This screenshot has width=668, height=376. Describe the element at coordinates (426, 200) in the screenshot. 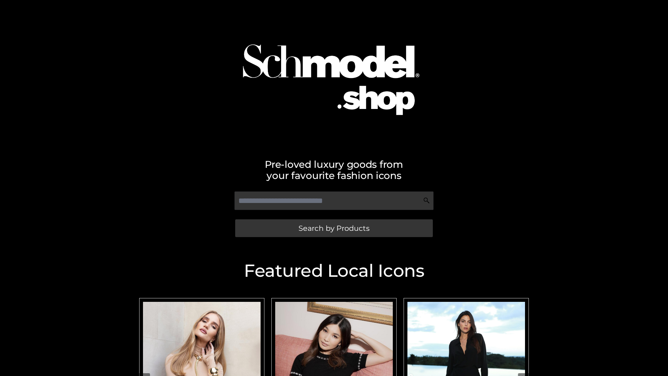

I see `img: Search Icon` at that location.